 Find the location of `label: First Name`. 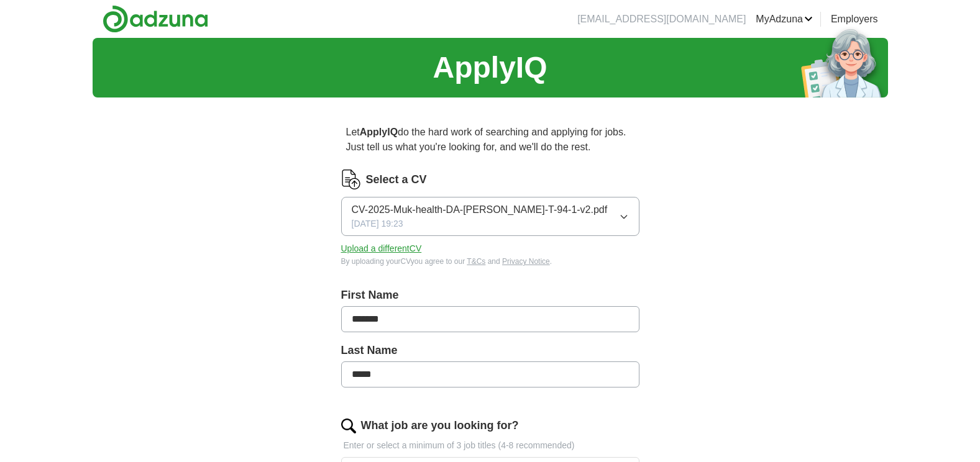

label: First Name is located at coordinates (491, 295).